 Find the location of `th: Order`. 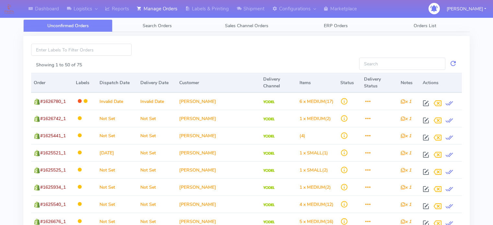

th: Order is located at coordinates (52, 83).